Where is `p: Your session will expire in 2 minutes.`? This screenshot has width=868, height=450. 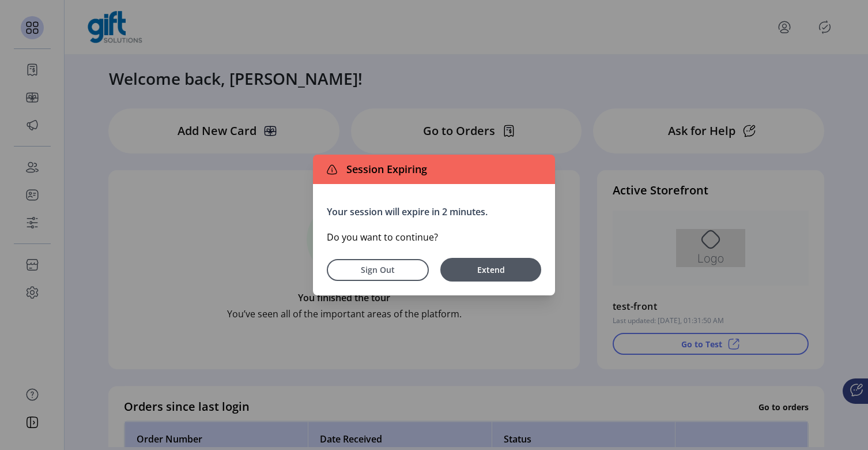
p: Your session will expire in 2 minutes. is located at coordinates (434, 212).